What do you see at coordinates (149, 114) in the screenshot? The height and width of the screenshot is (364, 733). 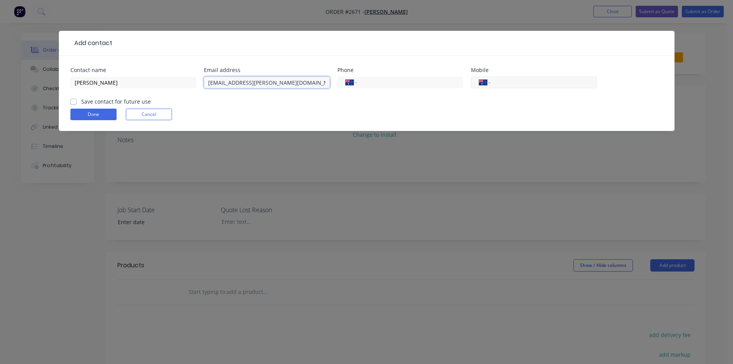 I see `button: Cancel` at bounding box center [149, 114].